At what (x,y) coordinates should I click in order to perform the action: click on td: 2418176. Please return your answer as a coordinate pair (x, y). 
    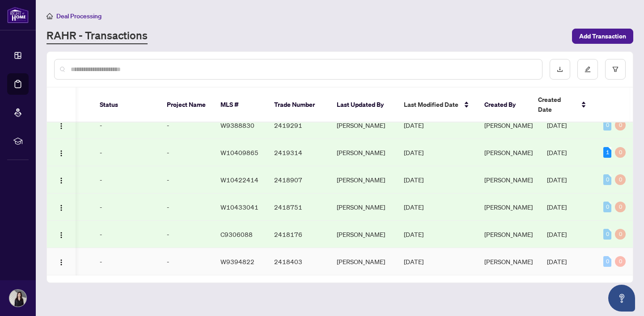
    Looking at the image, I should click on (298, 234).